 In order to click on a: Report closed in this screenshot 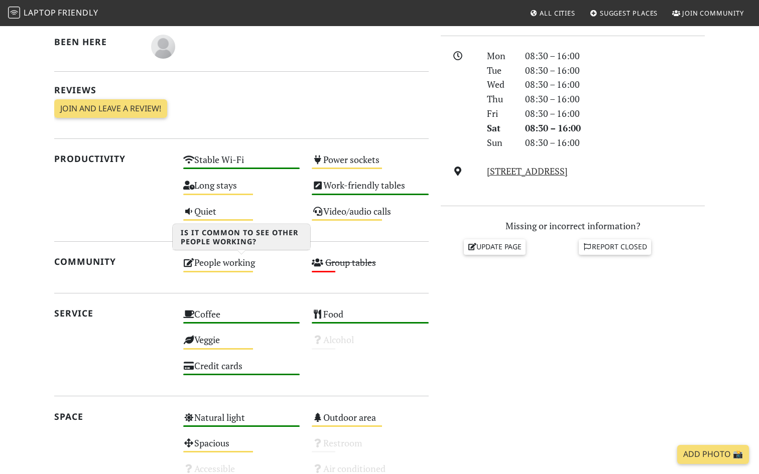, I will do `click(615, 247)`.